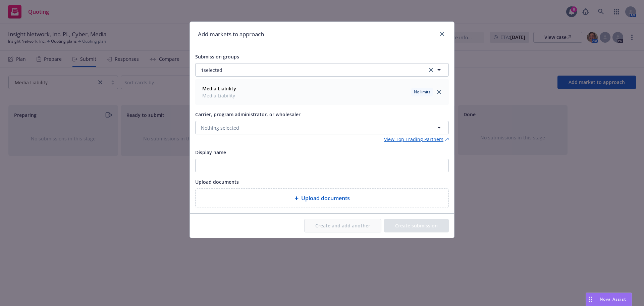 Image resolution: width=644 pixels, height=306 pixels. I want to click on span: Media Liability, so click(219, 95).